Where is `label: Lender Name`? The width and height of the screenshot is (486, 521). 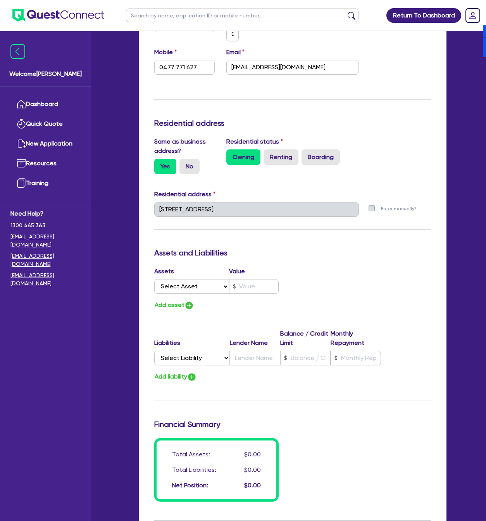
label: Lender Name is located at coordinates (255, 343).